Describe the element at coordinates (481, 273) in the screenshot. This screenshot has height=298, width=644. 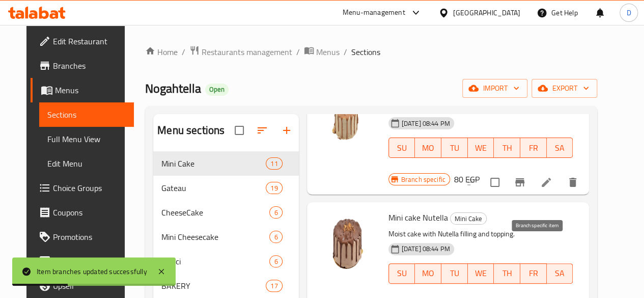
I see `button: WE` at that location.